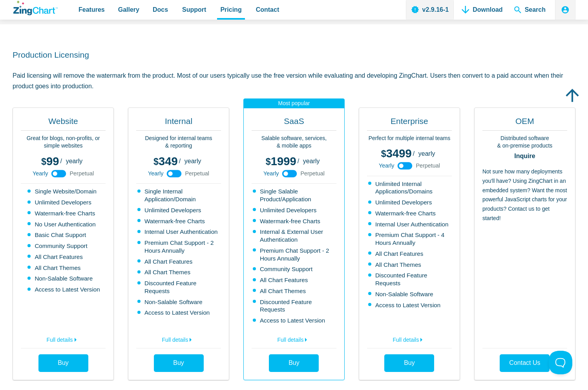 The image size is (588, 390). Describe the element at coordinates (524, 363) in the screenshot. I see `a: Contact Us` at that location.